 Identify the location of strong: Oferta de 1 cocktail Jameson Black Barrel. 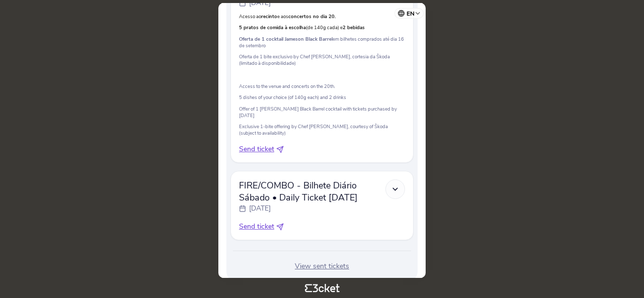
(286, 38).